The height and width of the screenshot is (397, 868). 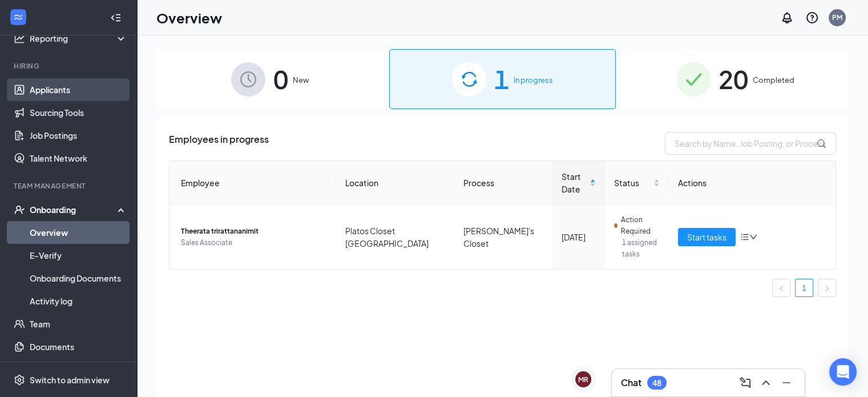 What do you see at coordinates (786, 383) in the screenshot?
I see `svg: Minimize` at bounding box center [786, 383].